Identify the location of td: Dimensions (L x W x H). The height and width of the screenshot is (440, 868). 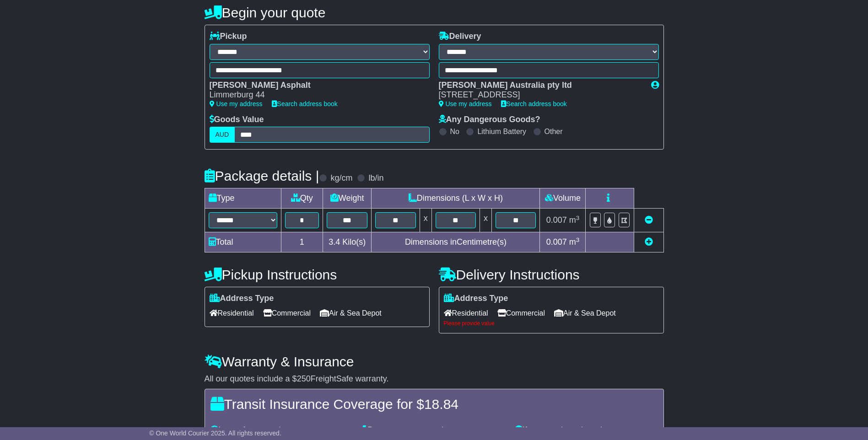
(456, 199).